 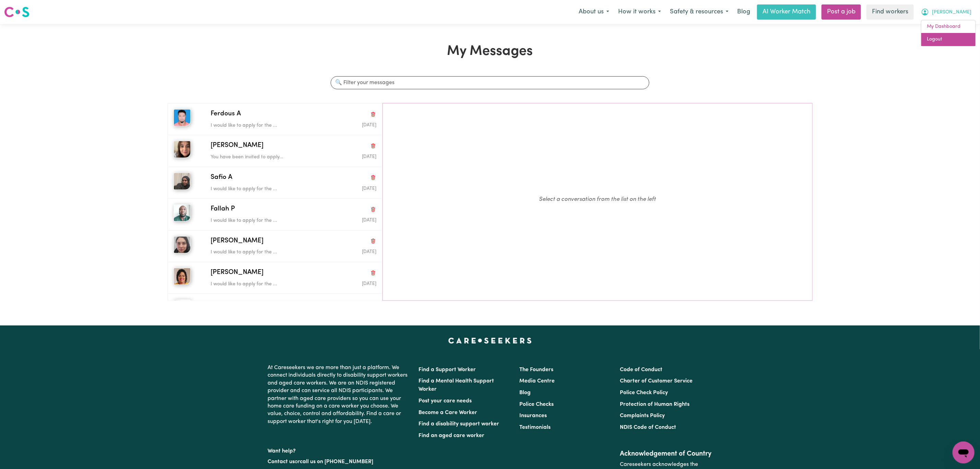 What do you see at coordinates (182, 276) in the screenshot?
I see `img: Ashika J` at bounding box center [182, 276].